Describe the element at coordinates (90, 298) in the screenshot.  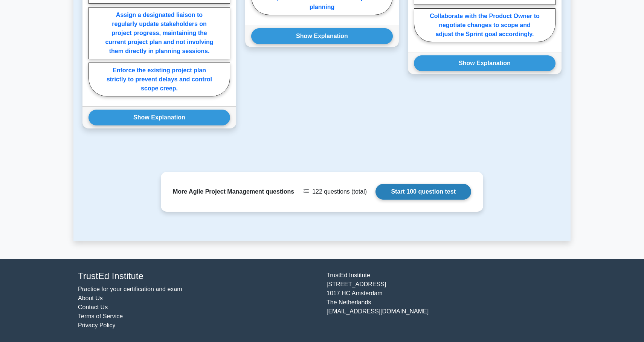
I see `a: About Us` at that location.